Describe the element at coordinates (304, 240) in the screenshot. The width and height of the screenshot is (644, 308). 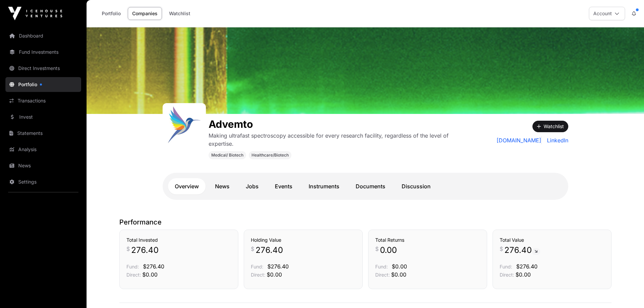
I see `h3: Holding Value` at that location.